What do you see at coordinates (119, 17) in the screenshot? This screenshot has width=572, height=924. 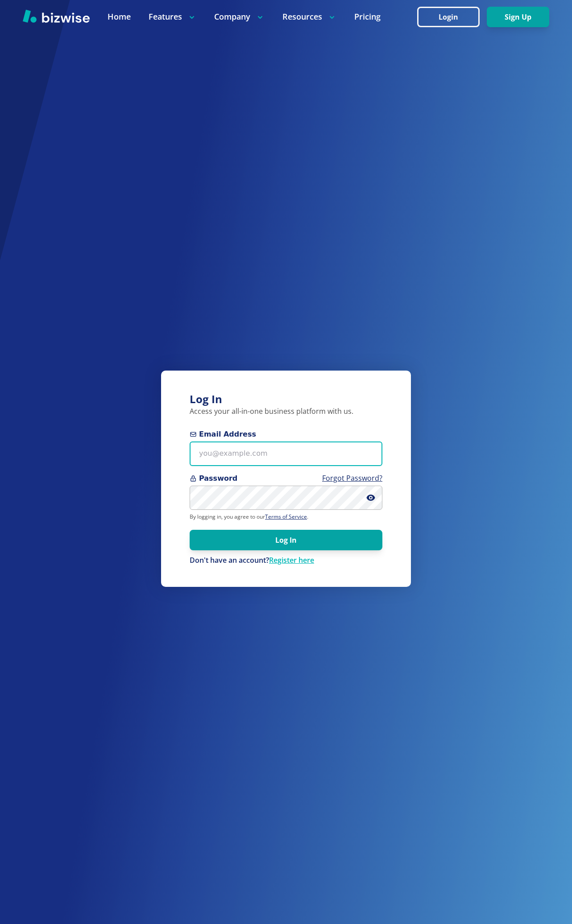 I see `a: Home` at bounding box center [119, 17].